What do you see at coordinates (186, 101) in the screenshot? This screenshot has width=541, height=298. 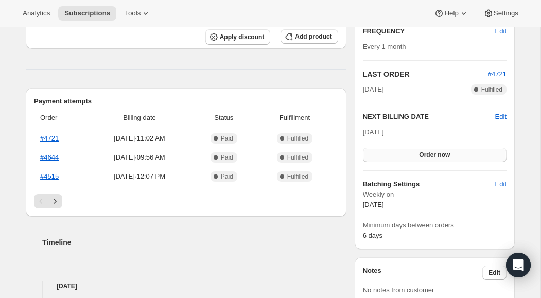 I see `h2: Payment attempts` at bounding box center [186, 101].